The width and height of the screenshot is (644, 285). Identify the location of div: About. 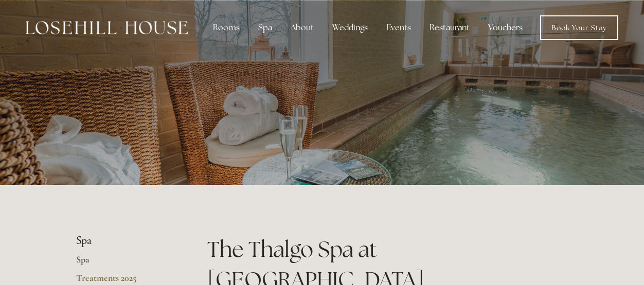
(302, 28).